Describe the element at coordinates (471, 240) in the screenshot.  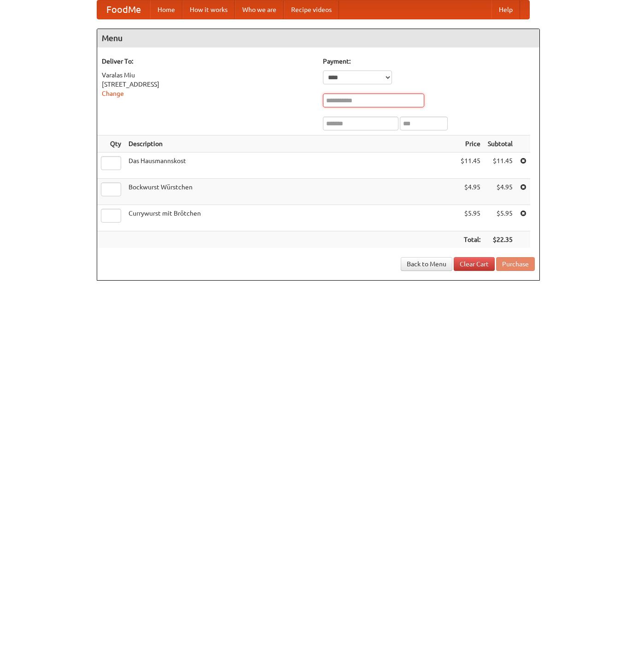
I see `th: Total:` at that location.